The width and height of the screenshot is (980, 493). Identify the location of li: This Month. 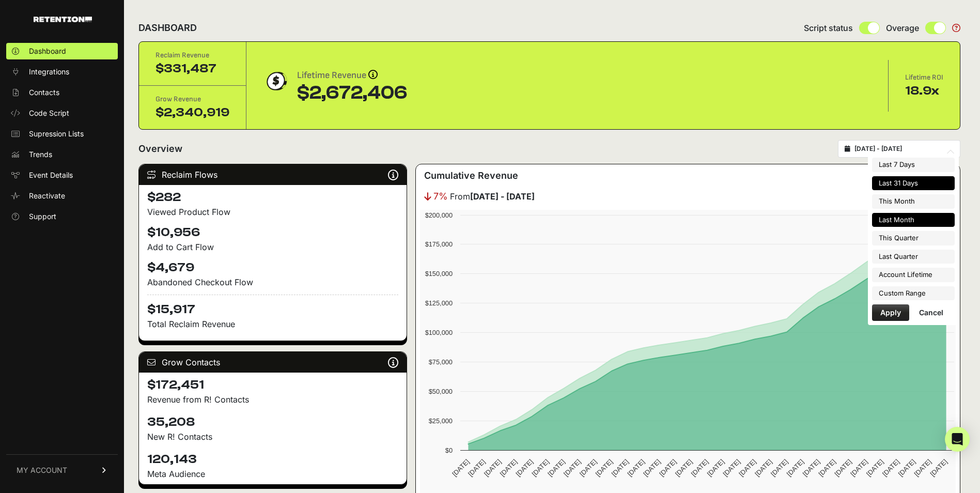
(913, 202).